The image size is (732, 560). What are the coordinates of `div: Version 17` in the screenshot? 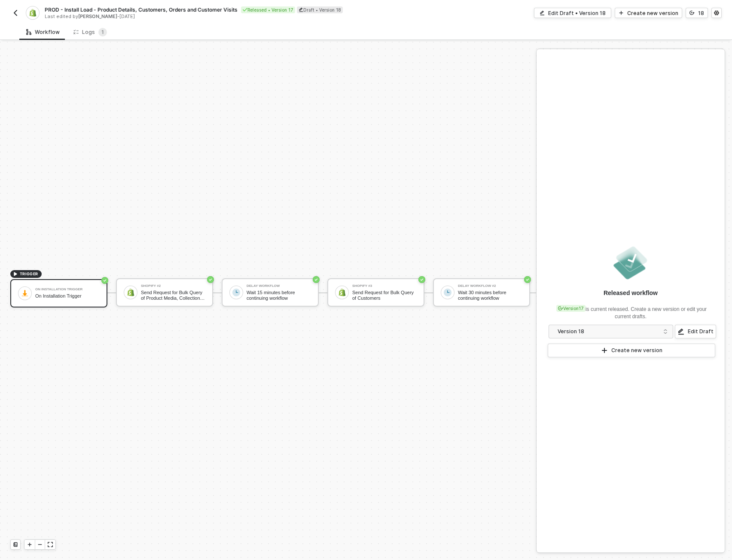 It's located at (571, 308).